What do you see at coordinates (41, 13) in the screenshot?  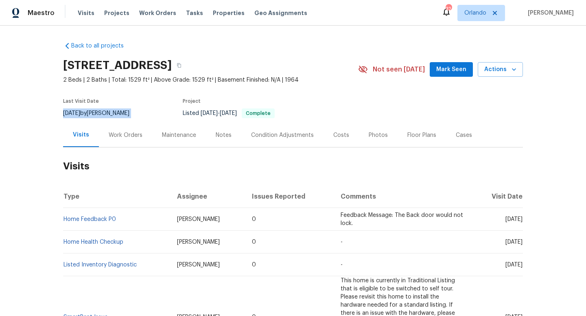 I see `span: Maestro` at bounding box center [41, 13].